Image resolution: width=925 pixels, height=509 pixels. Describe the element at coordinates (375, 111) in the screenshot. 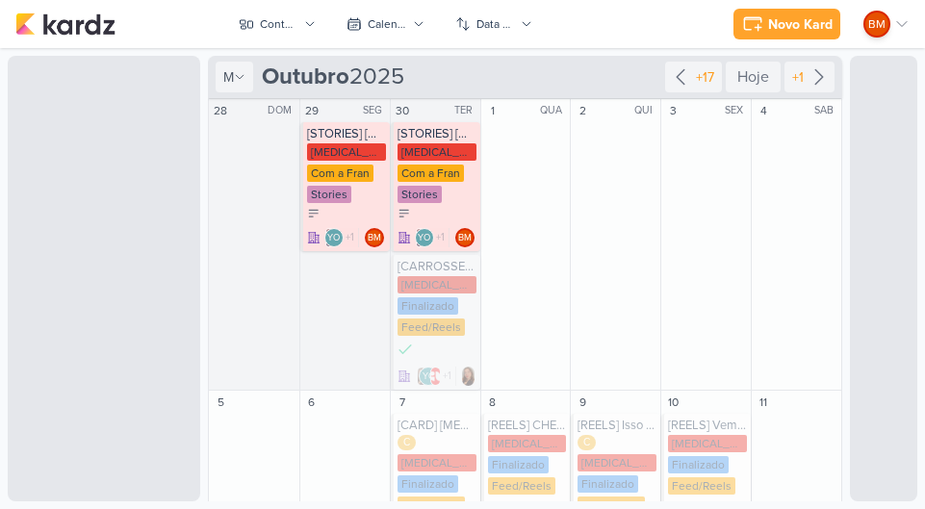

I see `div: SEG` at that location.